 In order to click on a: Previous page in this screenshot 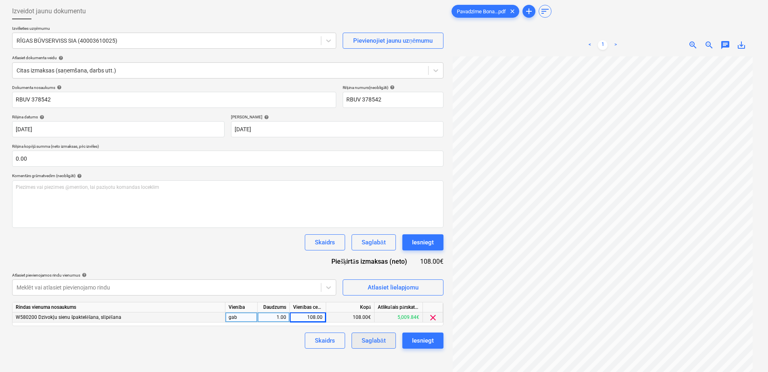, I will do `click(590, 45)`.